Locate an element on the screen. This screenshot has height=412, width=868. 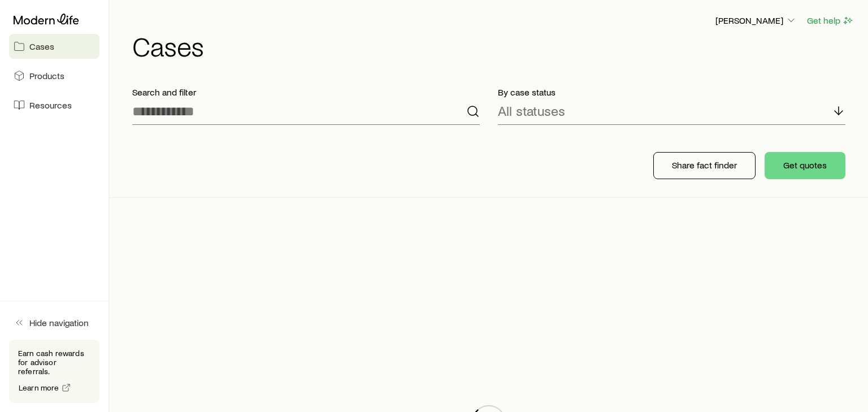
span: Cases is located at coordinates (42, 46).